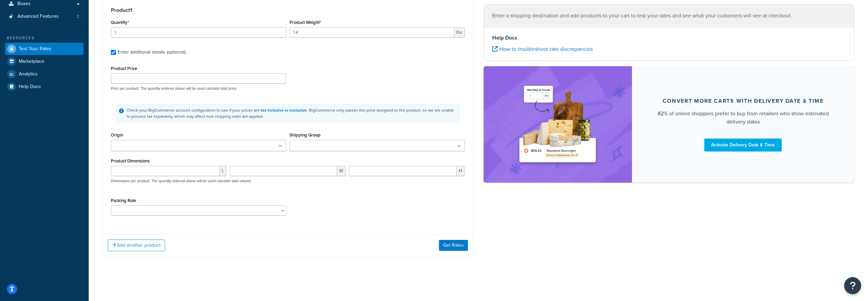 The height and width of the screenshot is (301, 868). Describe the element at coordinates (852, 285) in the screenshot. I see `button: Open Resource Center` at that location.